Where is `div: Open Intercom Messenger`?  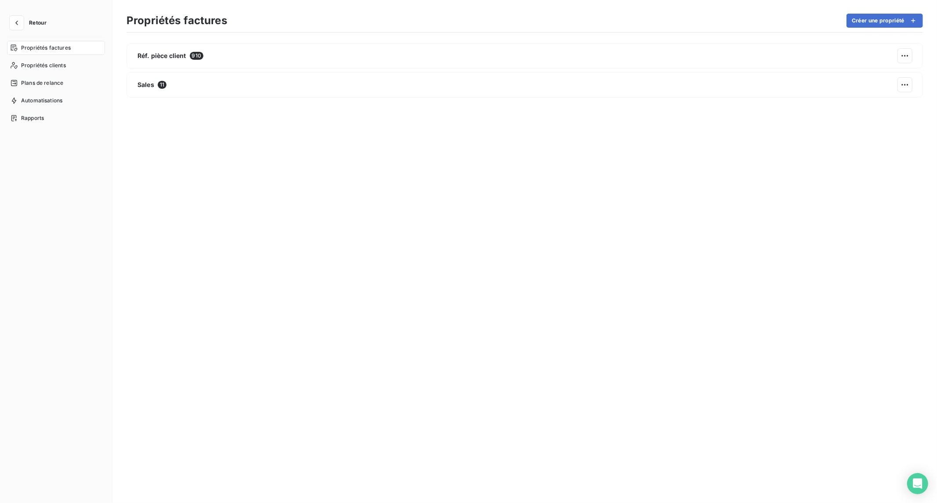
div: Open Intercom Messenger is located at coordinates (918, 484).